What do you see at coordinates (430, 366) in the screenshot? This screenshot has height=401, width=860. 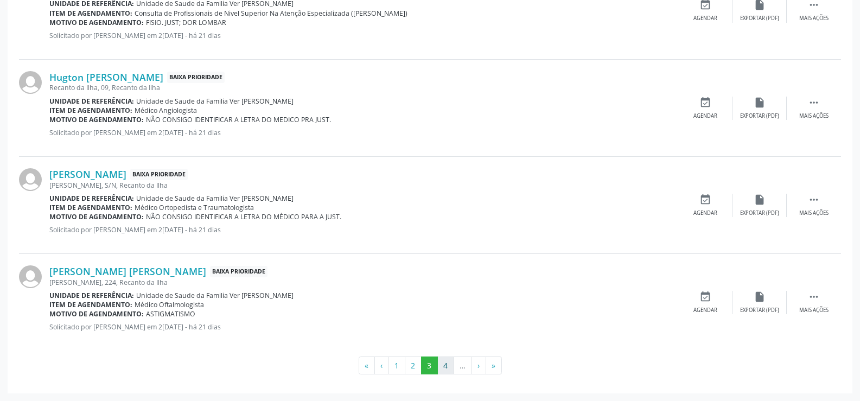 I see `ul: Pagination` at bounding box center [430, 366].